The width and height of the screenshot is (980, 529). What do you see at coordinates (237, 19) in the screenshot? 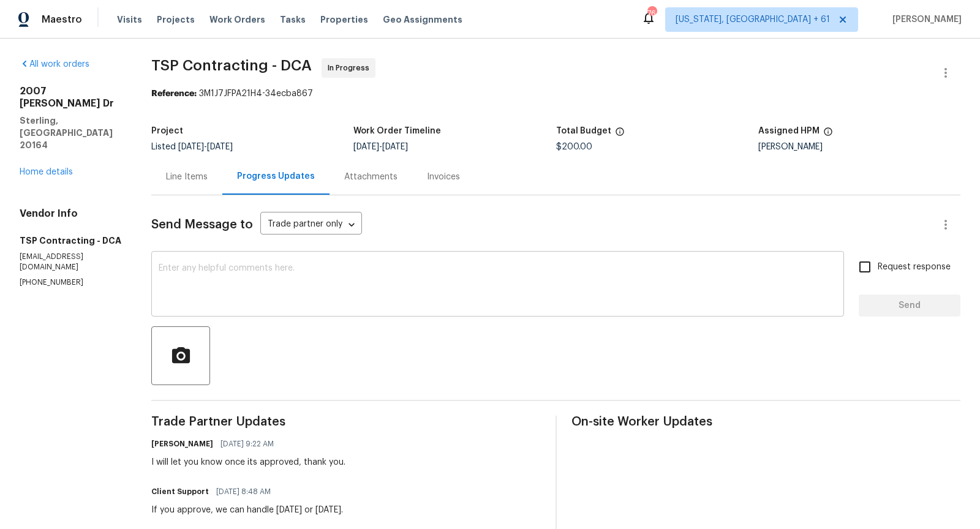
I see `span: Work Orders` at bounding box center [237, 19].